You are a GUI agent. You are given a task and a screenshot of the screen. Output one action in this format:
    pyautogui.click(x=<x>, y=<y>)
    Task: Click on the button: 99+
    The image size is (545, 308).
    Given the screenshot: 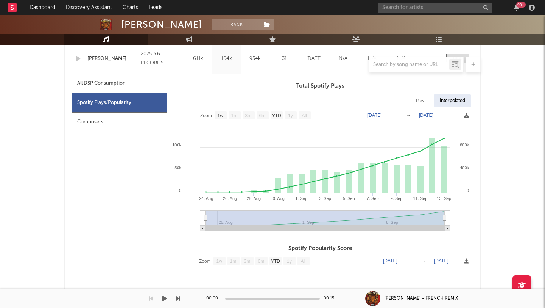 What is the action you would take?
    pyautogui.click(x=517, y=8)
    